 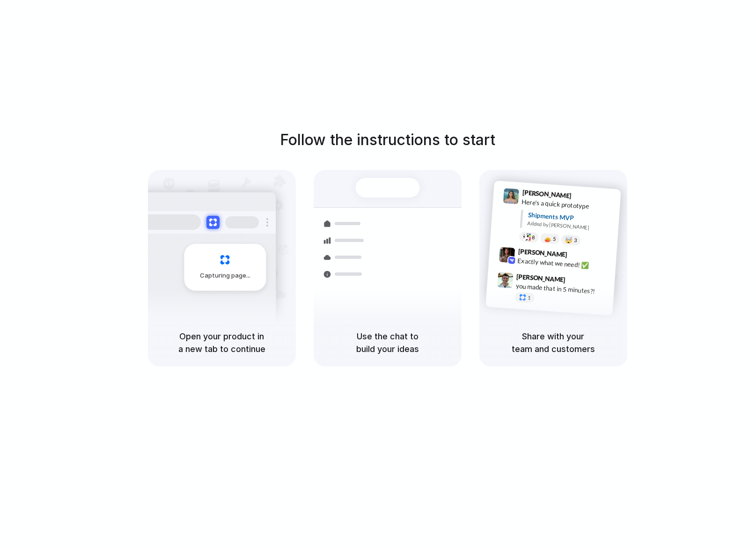 What do you see at coordinates (578, 282) in the screenshot?
I see `span: 9:47 AM` at bounding box center [578, 282].